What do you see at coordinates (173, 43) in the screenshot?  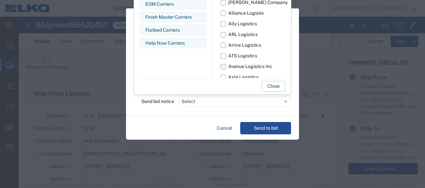 I see `div: Help Now Carriers` at bounding box center [173, 43].